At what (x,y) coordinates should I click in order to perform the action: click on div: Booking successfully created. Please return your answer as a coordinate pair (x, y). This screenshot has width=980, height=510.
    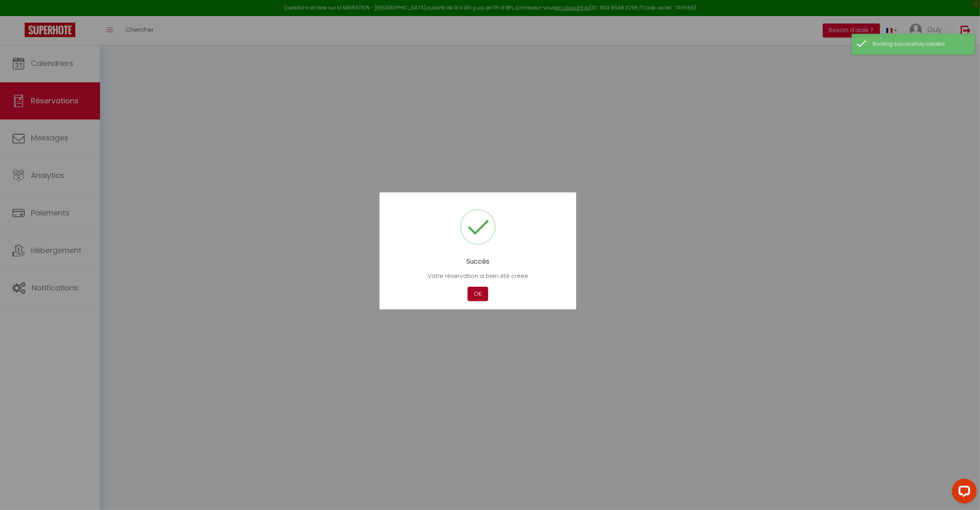
    Looking at the image, I should click on (919, 44).